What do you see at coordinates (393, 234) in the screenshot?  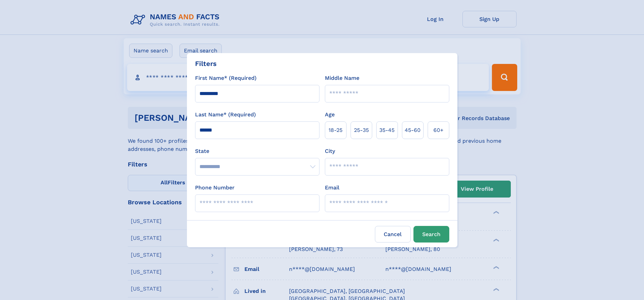 I see `label: Cancel` at bounding box center [393, 234].